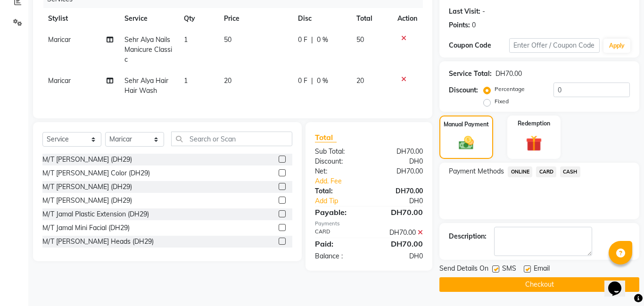  Describe the element at coordinates (546, 172) in the screenshot. I see `span: CARD` at that location.